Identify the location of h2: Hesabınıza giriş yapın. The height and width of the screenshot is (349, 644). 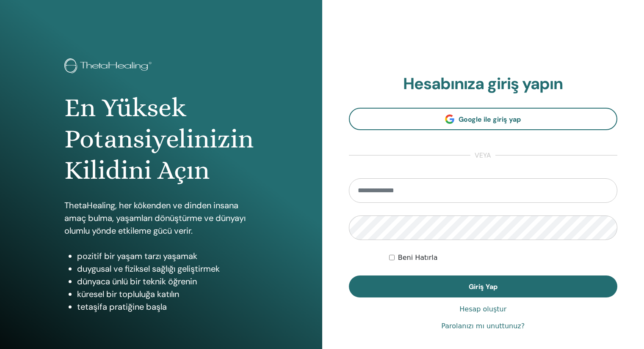
(483, 84).